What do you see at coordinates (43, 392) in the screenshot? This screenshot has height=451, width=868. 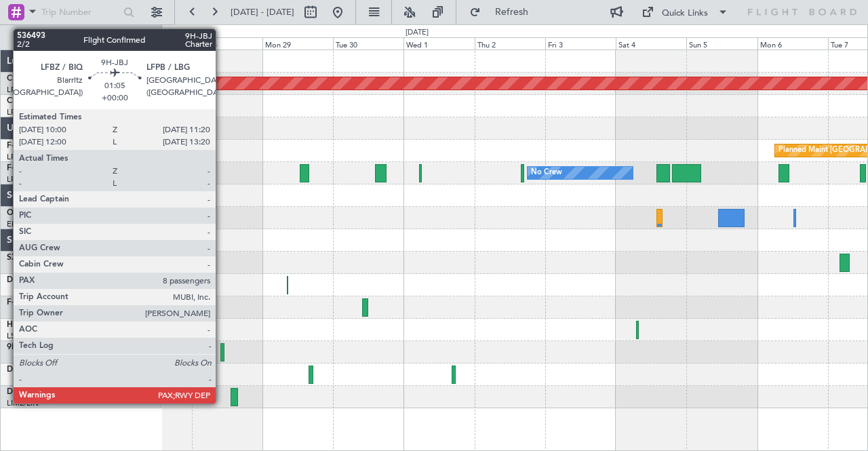 I see `a: D-AJETLegacy 650` at bounding box center [43, 392].